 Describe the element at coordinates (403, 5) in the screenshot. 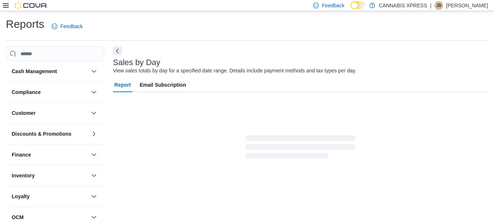

I see `p: CANNABIS XPRESS` at that location.